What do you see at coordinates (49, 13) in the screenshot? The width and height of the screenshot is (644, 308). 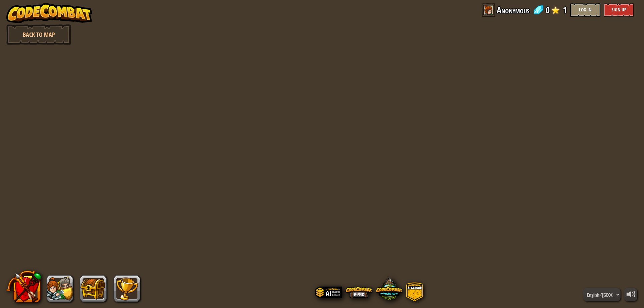 I see `img: CodeCombat - Learn how to code by playing a game` at bounding box center [49, 13].